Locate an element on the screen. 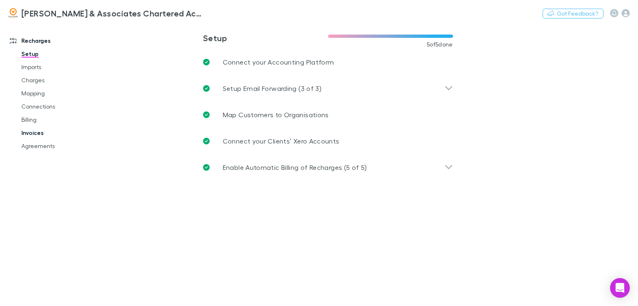 Image resolution: width=638 pixels, height=306 pixels. p: Connect your Accounting Platform is located at coordinates (278, 62).